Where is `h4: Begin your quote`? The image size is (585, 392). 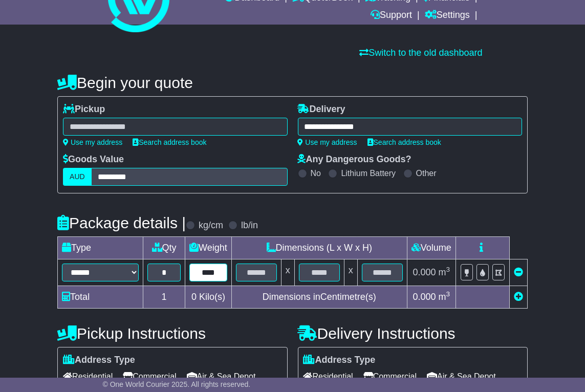
h4: Begin your quote is located at coordinates (292, 82).